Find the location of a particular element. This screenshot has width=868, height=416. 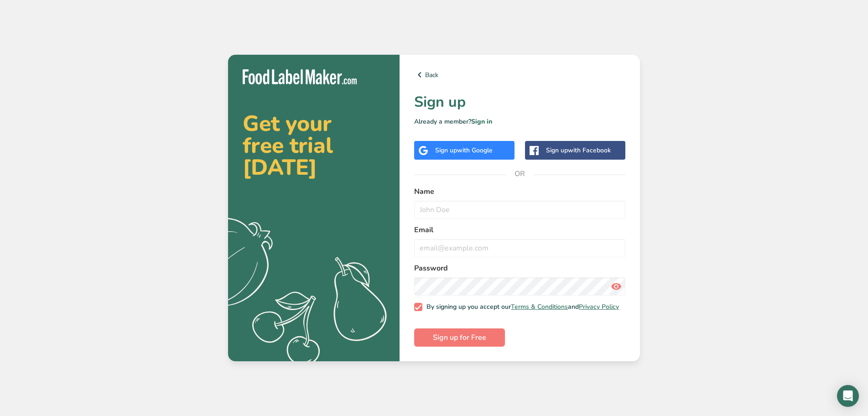

label: Email is located at coordinates (520, 230).